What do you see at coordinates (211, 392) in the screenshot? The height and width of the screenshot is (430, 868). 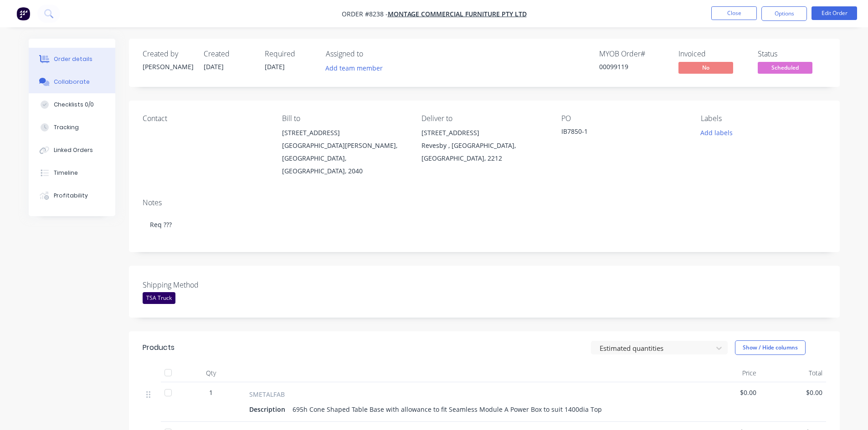 I see `span: 1` at bounding box center [211, 392].